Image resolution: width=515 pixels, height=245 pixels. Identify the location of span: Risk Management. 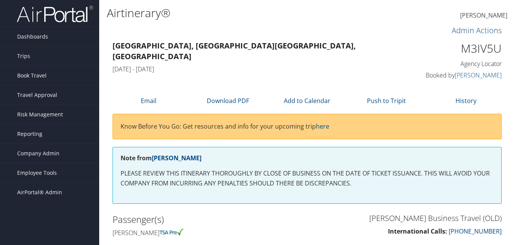
(40, 114).